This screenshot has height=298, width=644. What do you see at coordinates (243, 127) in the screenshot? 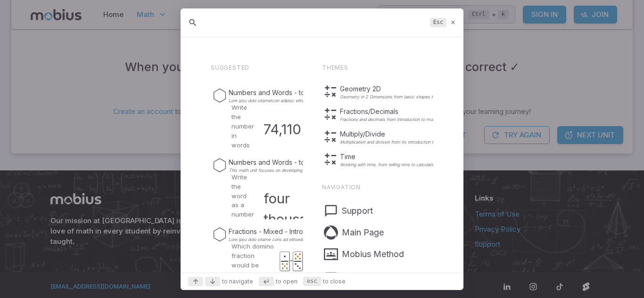
I see `p: Write the number in words` at bounding box center [243, 127].